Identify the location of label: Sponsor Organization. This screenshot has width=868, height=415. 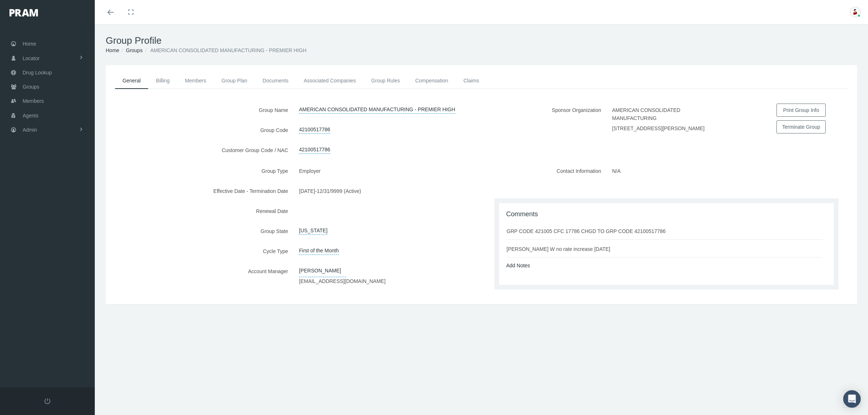
(545, 120).